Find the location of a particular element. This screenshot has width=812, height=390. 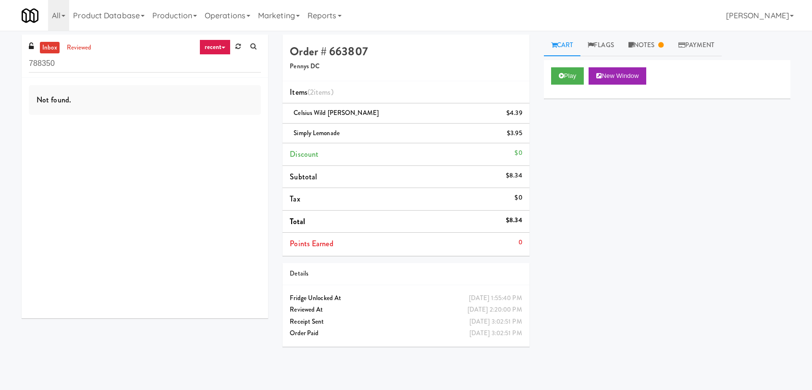

span: Total is located at coordinates (297, 221).